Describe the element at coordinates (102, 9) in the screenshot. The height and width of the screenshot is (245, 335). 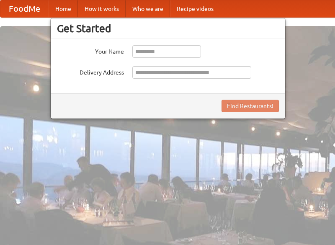
I see `a: How it works` at that location.